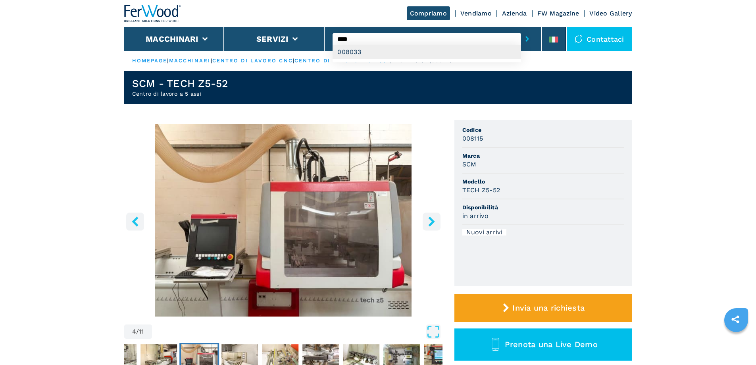 This screenshot has height=365, width=756. I want to click on a: centro di lavoro cnc, so click(253, 60).